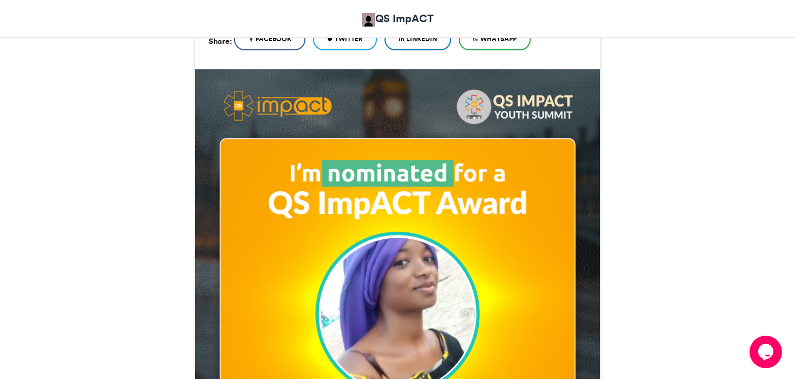 The width and height of the screenshot is (795, 379). What do you see at coordinates (421, 39) in the screenshot?
I see `span: LinkedIn` at bounding box center [421, 39].